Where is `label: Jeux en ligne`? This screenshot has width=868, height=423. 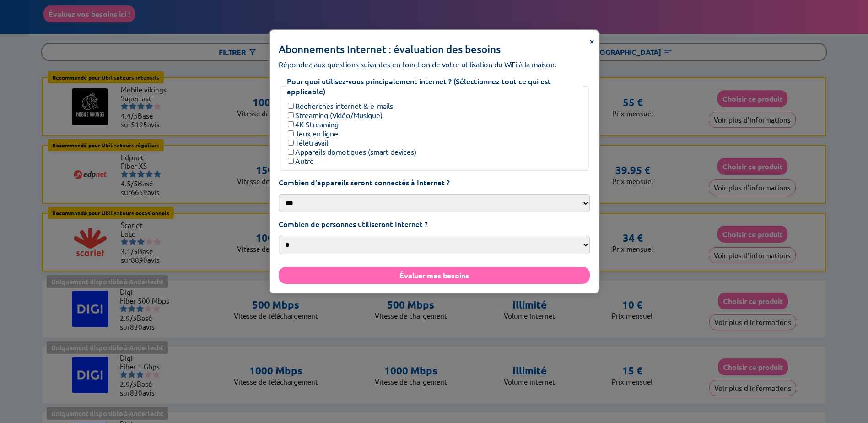
label: Jeux en ligne is located at coordinates (312, 133).